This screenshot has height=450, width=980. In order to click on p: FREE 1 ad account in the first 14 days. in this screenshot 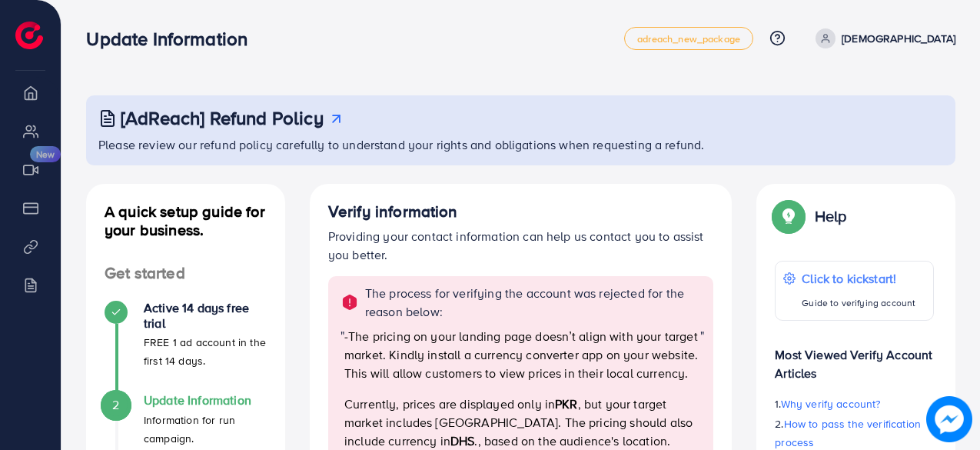, I will do `click(205, 351)`.